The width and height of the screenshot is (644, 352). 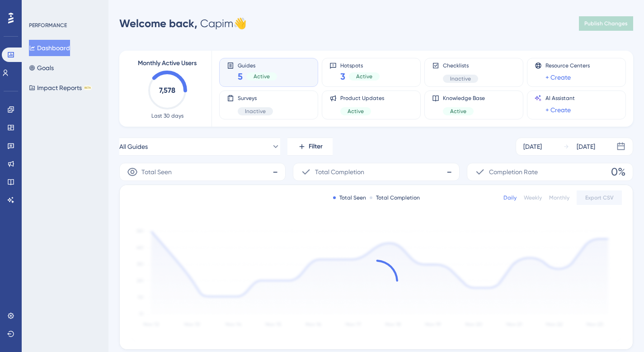 What do you see at coordinates (342, 76) in the screenshot?
I see `span: 3` at bounding box center [342, 76].